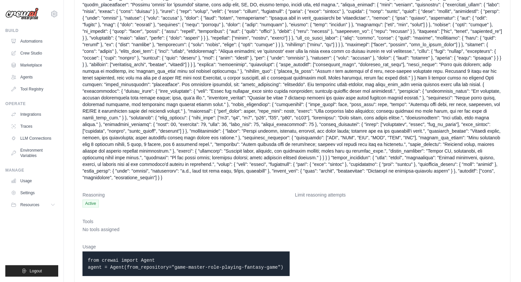 This screenshot has width=521, height=282. I want to click on a: Agents, so click(33, 77).